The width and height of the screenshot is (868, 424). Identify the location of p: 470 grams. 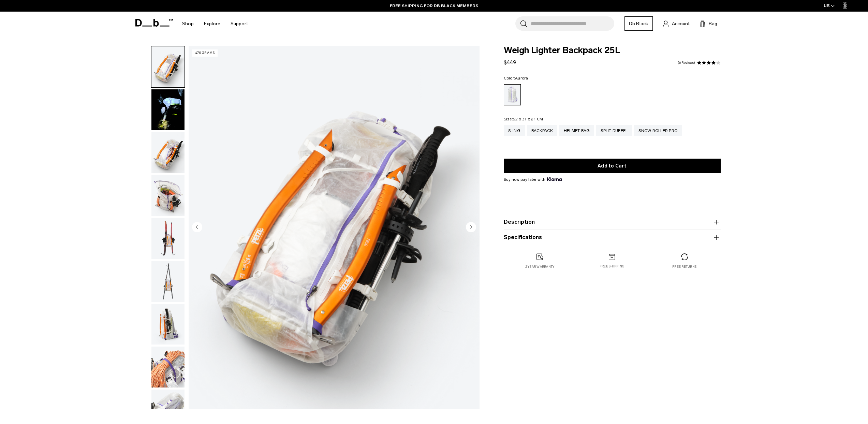
(205, 53).